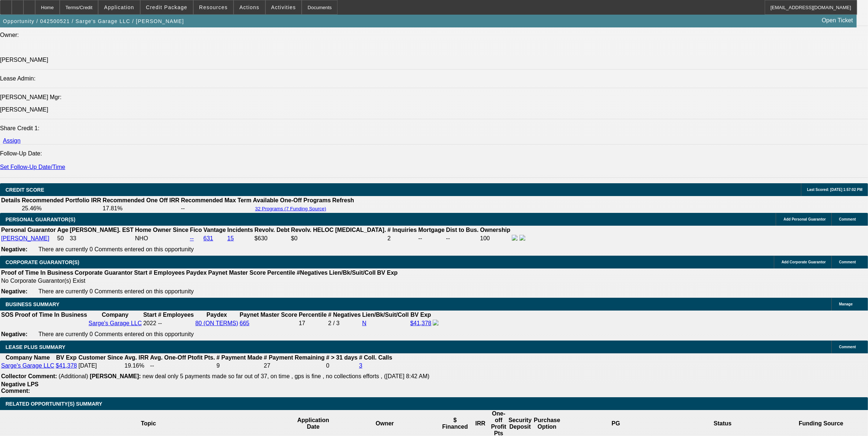 The width and height of the screenshot is (868, 436). Describe the element at coordinates (284, 7) in the screenshot. I see `button: Activities` at that location.